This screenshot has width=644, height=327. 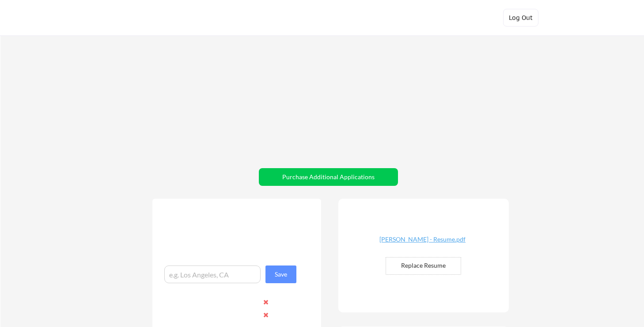 I want to click on input: e.g. Los Angeles, CA, so click(x=212, y=274).